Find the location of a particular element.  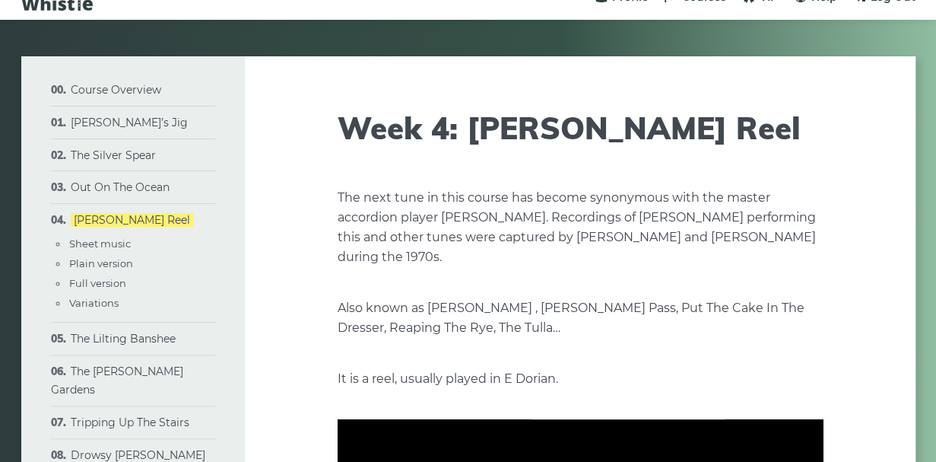

a: Tripping Up The Stairs is located at coordinates (130, 422).